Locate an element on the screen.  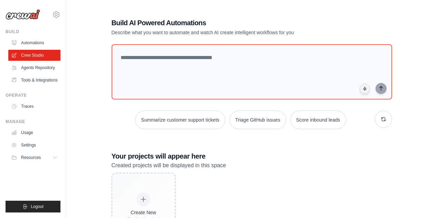
p: Describe what you want to automate and watch AI create intelligent workflows for you is located at coordinates (227, 32).